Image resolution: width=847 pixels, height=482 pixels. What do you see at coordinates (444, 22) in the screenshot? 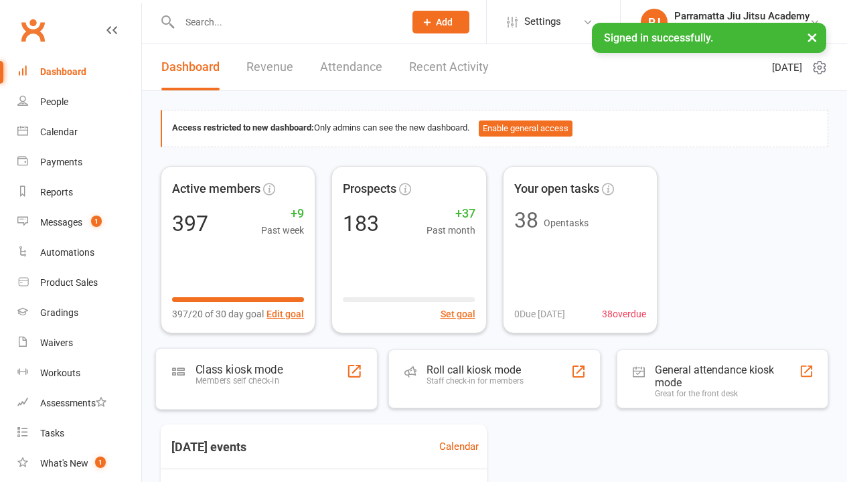
I see `span: Add` at bounding box center [444, 22].